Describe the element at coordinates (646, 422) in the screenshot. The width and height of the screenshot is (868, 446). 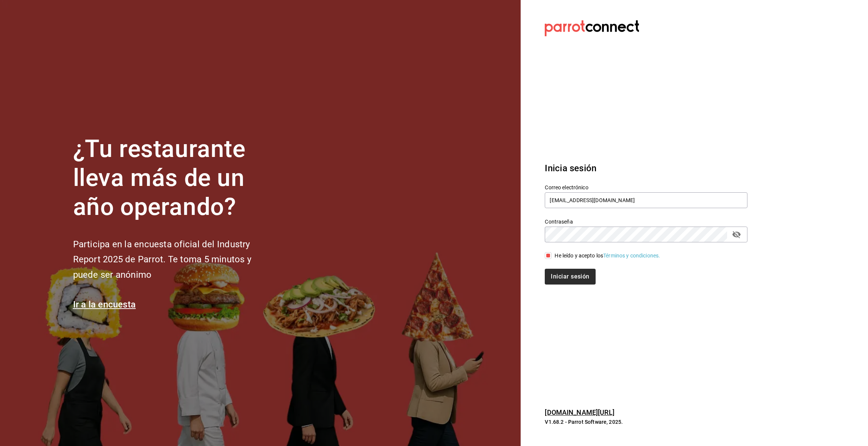
I see `p: V1.68.2 - Parrot Software, 2025.` at that location.